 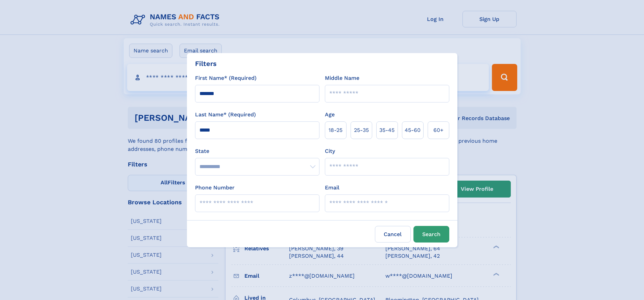 I want to click on label: Cancel, so click(x=393, y=234).